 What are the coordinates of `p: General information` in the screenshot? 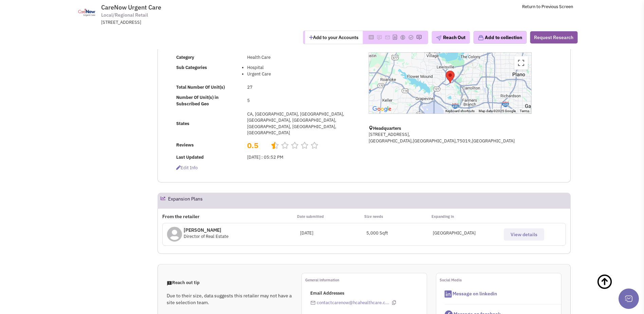 It's located at (366, 280).